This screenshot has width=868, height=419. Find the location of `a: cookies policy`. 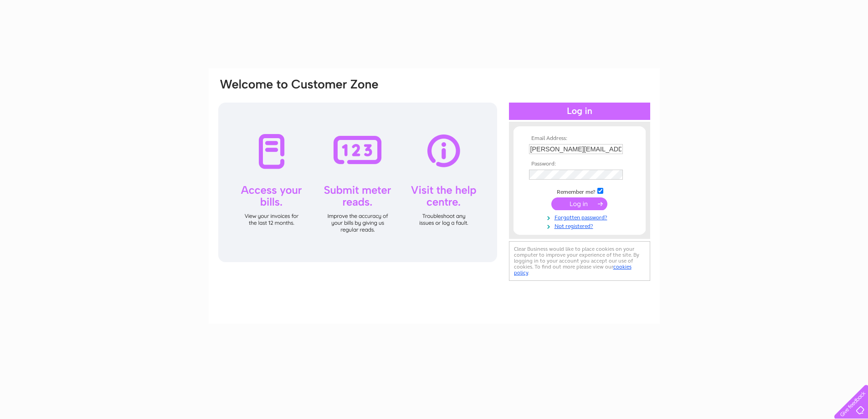

a: cookies policy is located at coordinates (573, 269).